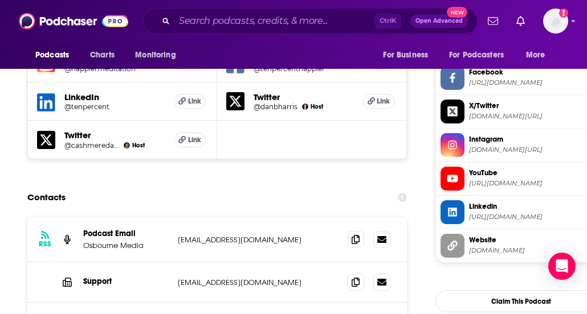  What do you see at coordinates (114, 106) in the screenshot?
I see `a: @tenpercent` at bounding box center [114, 106].